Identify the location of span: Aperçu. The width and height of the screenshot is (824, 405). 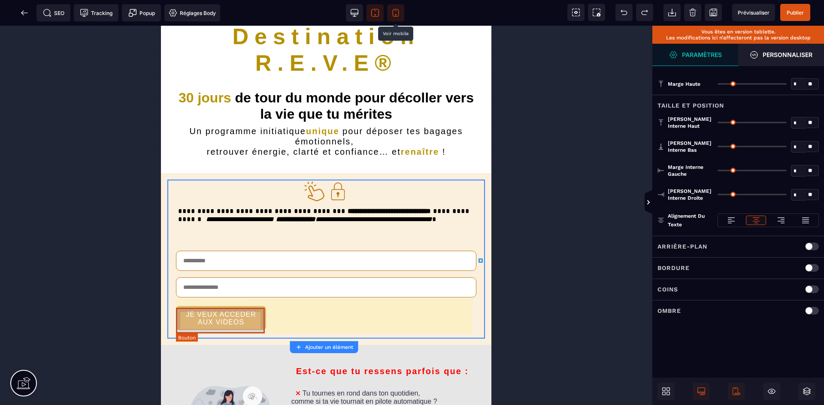
(753, 12).